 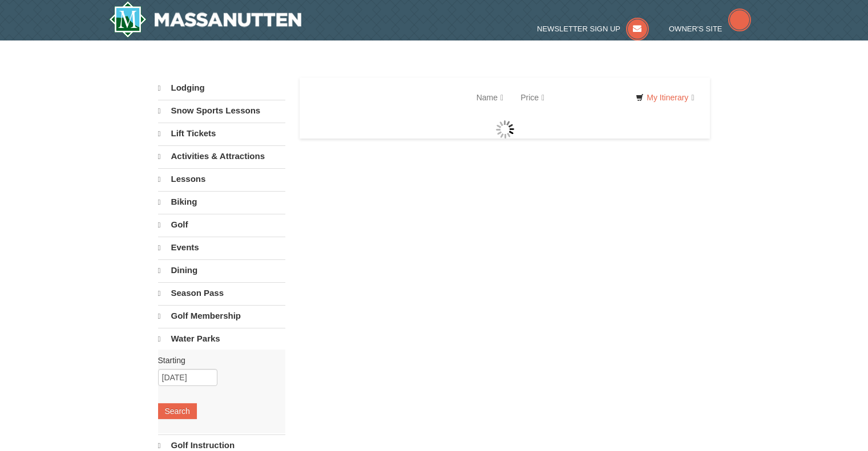 I want to click on img: Massanutten Resort Logo, so click(x=205, y=19).